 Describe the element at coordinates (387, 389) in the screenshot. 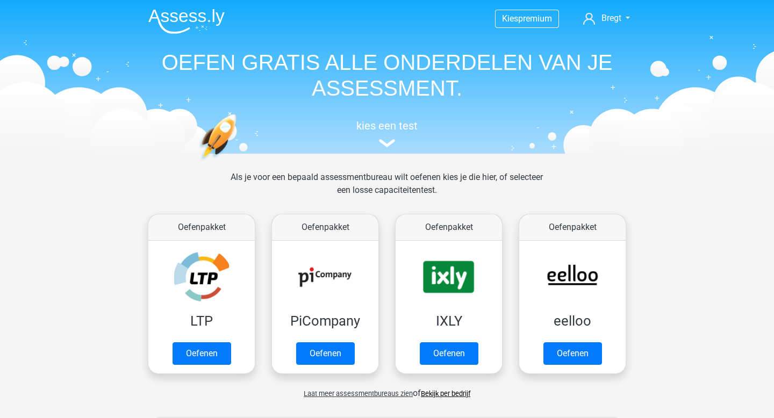

I see `div: of` at that location.